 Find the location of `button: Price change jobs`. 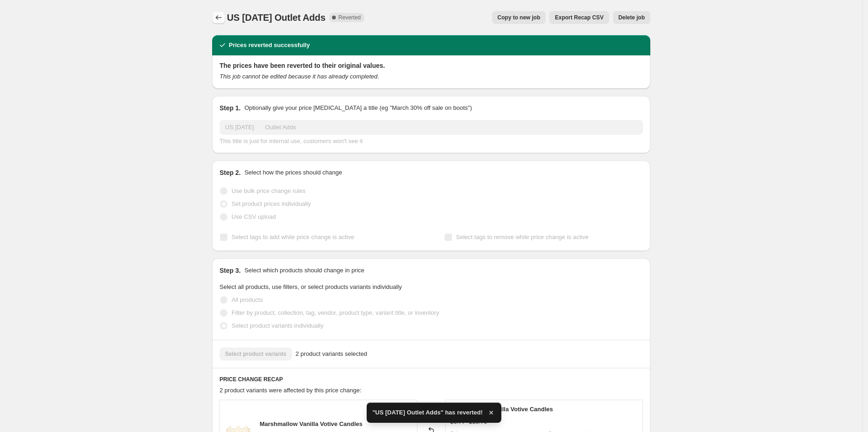

button: Price change jobs is located at coordinates (219, 18).